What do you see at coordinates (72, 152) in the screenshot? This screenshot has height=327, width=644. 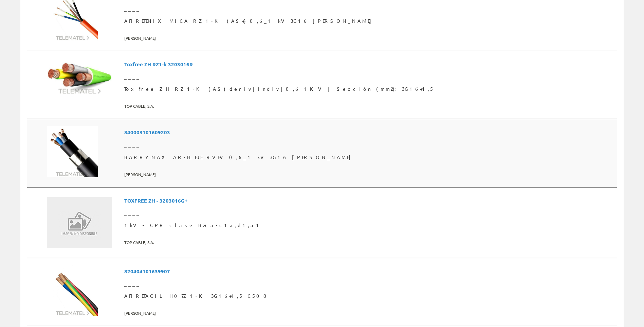 I see `img: Foto artículo BARRYNAX AR-FLEJE RVFV 0,6_1 kV 3G16 BOB (150x150)` at bounding box center [72, 152].